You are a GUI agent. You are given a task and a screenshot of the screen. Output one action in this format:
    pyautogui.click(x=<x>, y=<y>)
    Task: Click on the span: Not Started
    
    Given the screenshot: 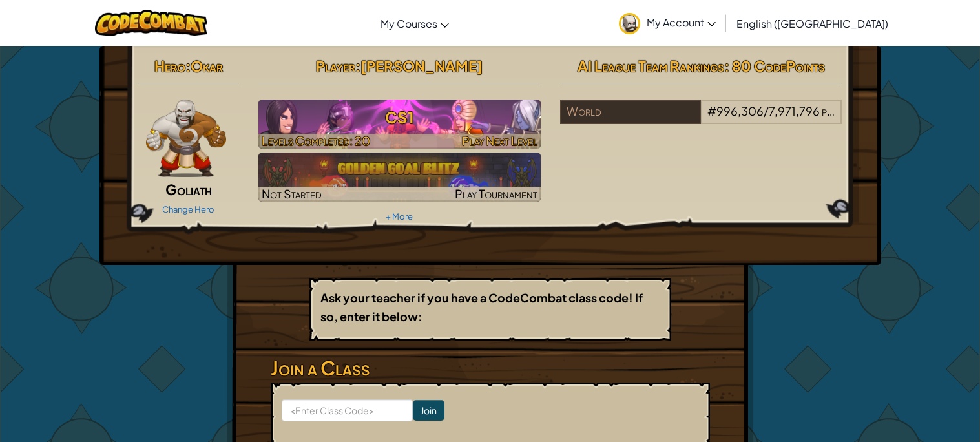 What is the action you would take?
    pyautogui.click(x=291, y=193)
    